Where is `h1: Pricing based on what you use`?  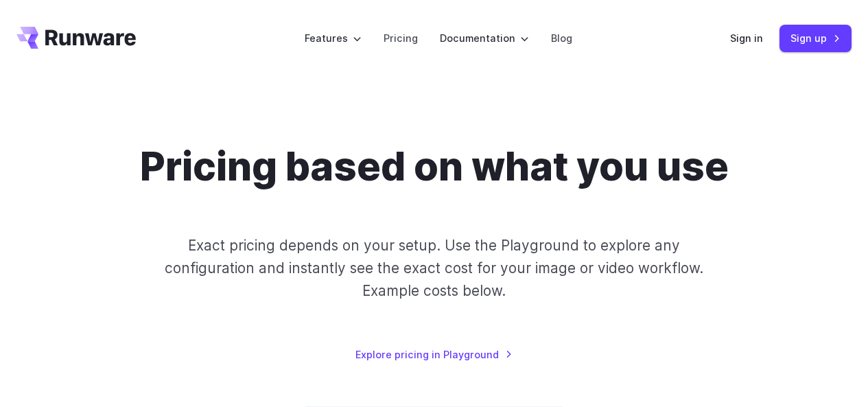
h1: Pricing based on what you use is located at coordinates (434, 166).